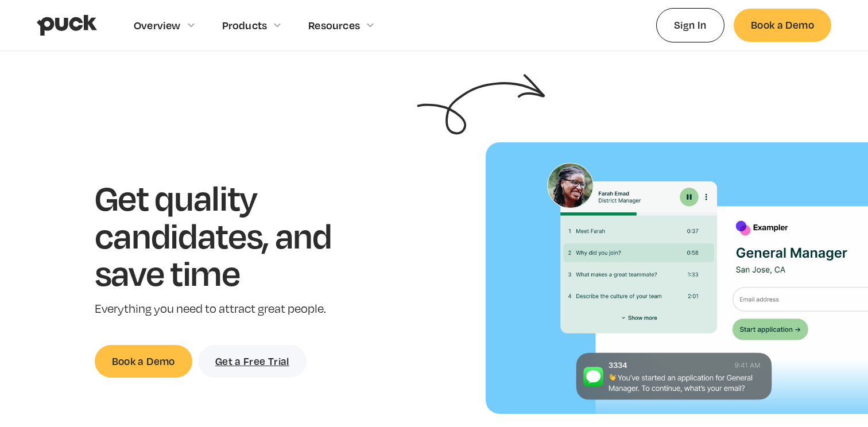 The image size is (868, 427). What do you see at coordinates (231, 235) in the screenshot?
I see `h1: Get quality candidates, and save time` at bounding box center [231, 235].